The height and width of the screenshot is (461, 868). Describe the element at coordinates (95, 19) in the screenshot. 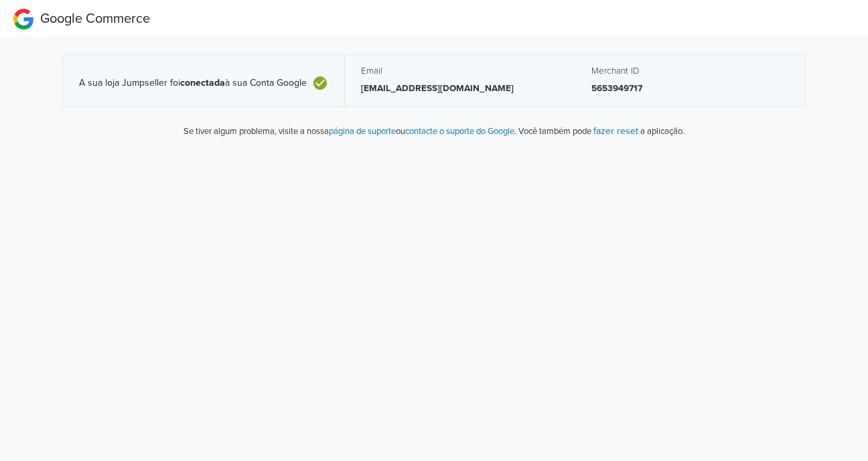

I see `span: Google Commerce` at that location.